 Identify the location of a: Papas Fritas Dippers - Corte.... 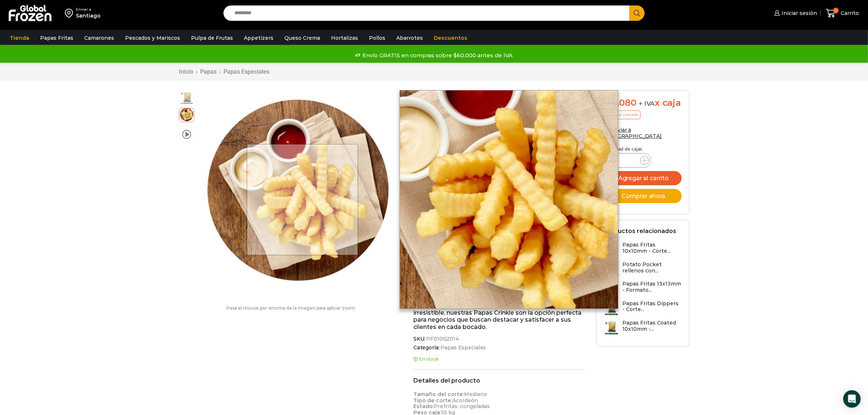
(642, 308).